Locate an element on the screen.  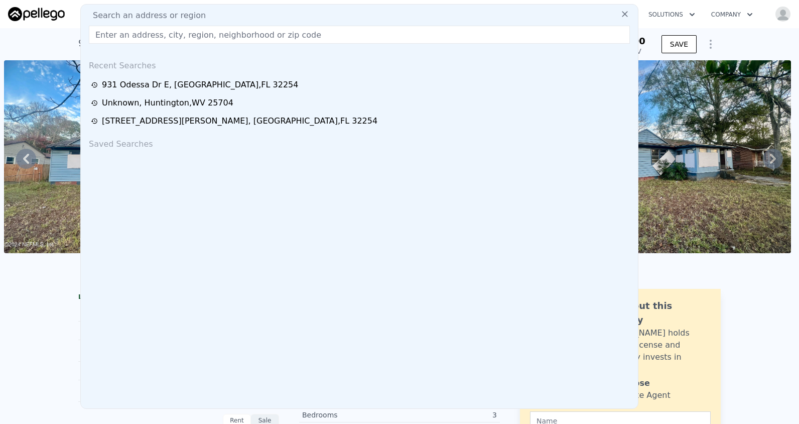
div: Unknown , Huntington , WV 25704 is located at coordinates (168, 103).